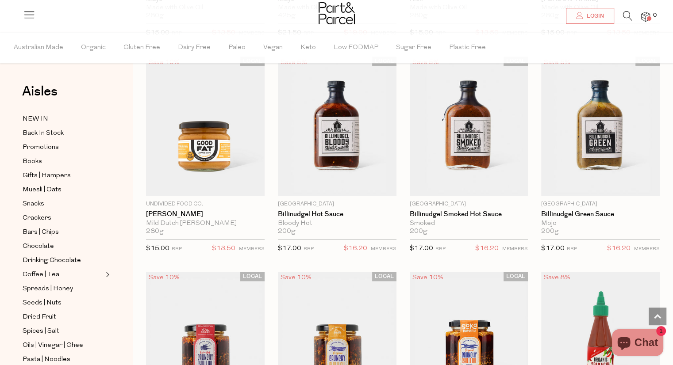  Describe the element at coordinates (273, 48) in the screenshot. I see `span: Vegan` at that location.